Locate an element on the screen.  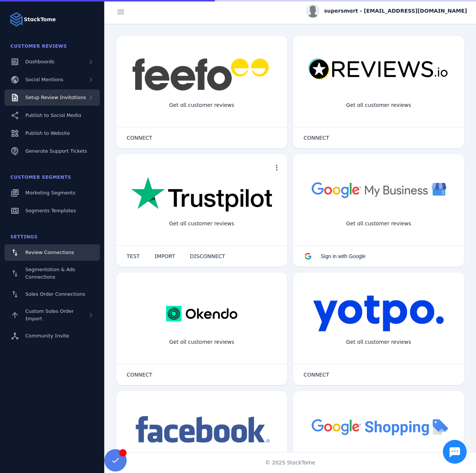
span: Custom Sales Order Import is located at coordinates (49, 315).